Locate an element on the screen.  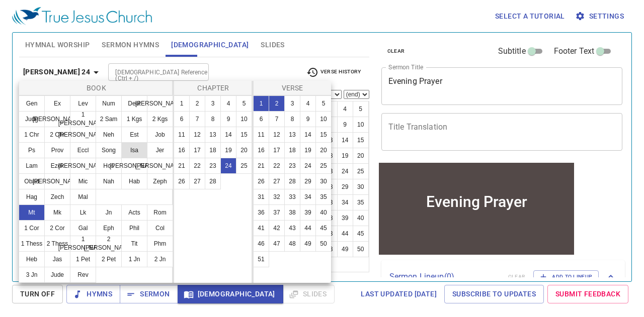
button: Jas is located at coordinates (58, 260).